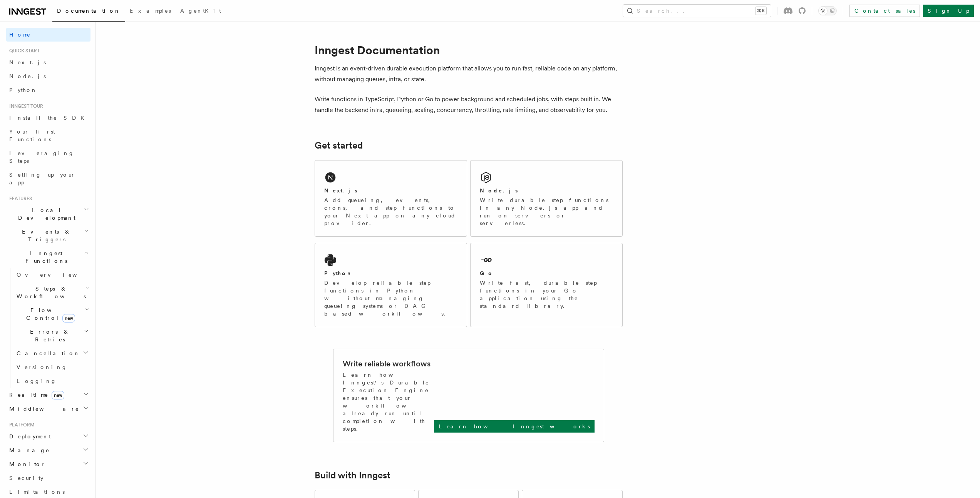 Image resolution: width=980 pixels, height=498 pixels. What do you see at coordinates (52, 335) in the screenshot?
I see `button: Errors & Retries` at bounding box center [52, 335].